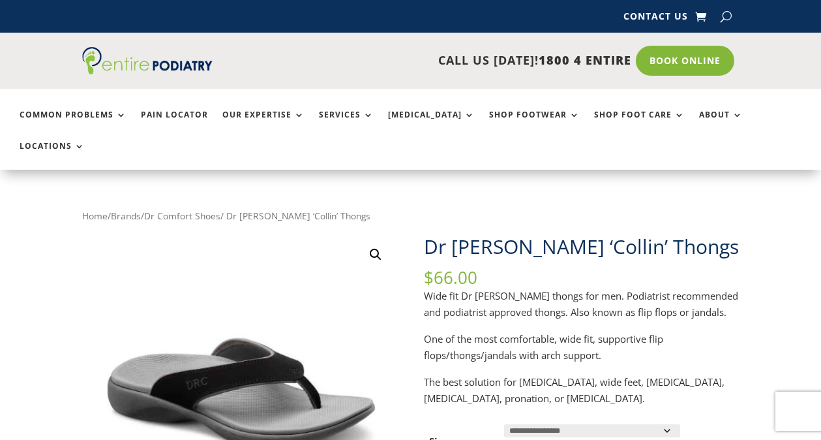 The width and height of the screenshot is (821, 440). What do you see at coordinates (346, 124) in the screenshot?
I see `a: Services` at bounding box center [346, 124].